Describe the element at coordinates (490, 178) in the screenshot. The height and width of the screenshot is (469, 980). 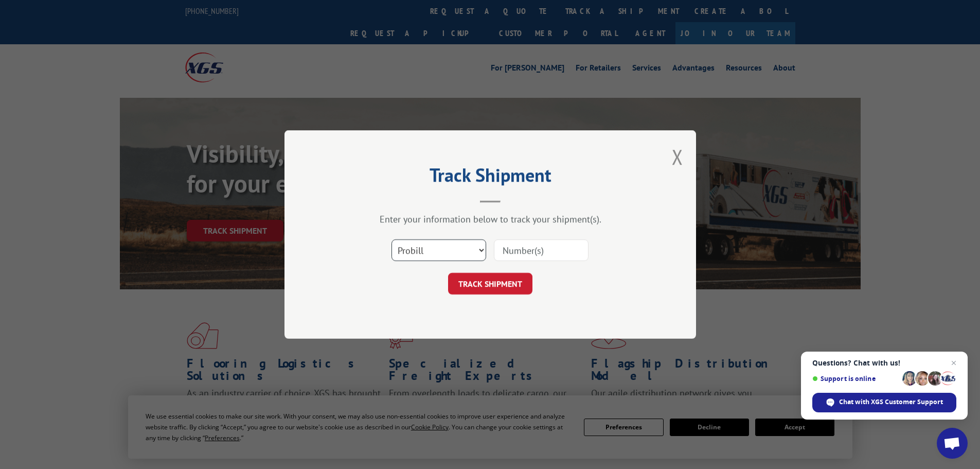
I see `h2: Track Shipment` at that location.